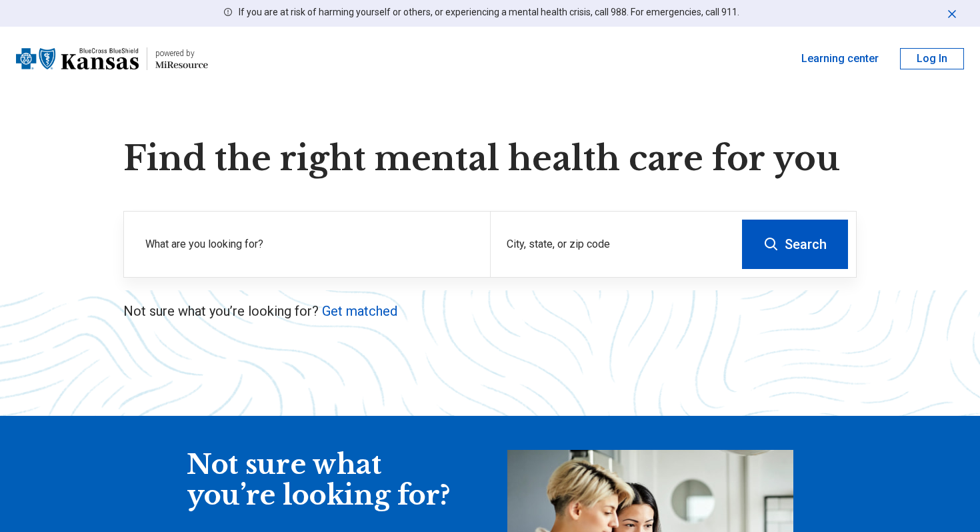 The image size is (980, 532). What do you see at coordinates (320, 480) in the screenshot?
I see `div: Not sure what you’re looking for?` at bounding box center [320, 480].